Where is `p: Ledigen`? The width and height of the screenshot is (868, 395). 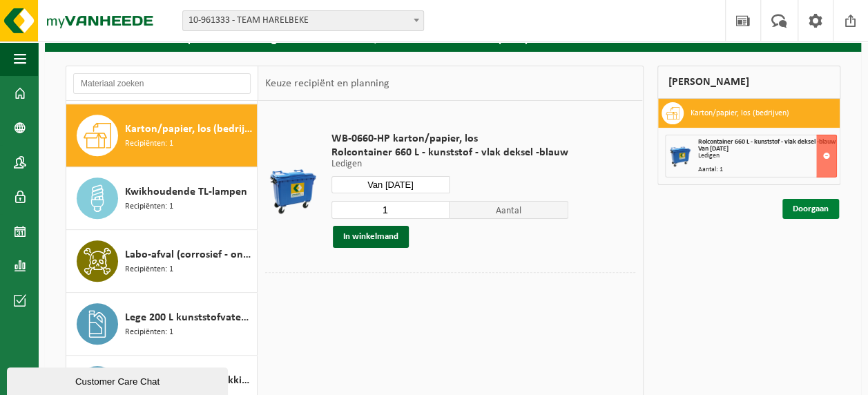
p: Ledigen is located at coordinates (450, 165).